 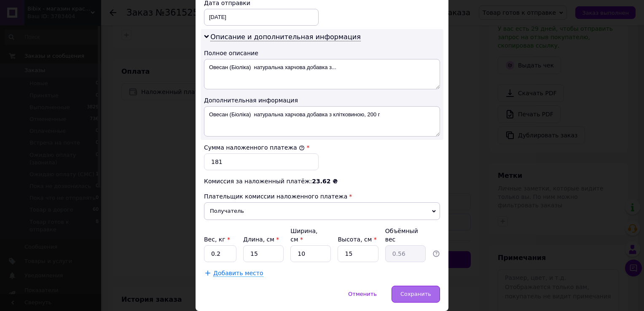 What do you see at coordinates (322, 53) in the screenshot?
I see `div: Полное описание` at bounding box center [322, 53].